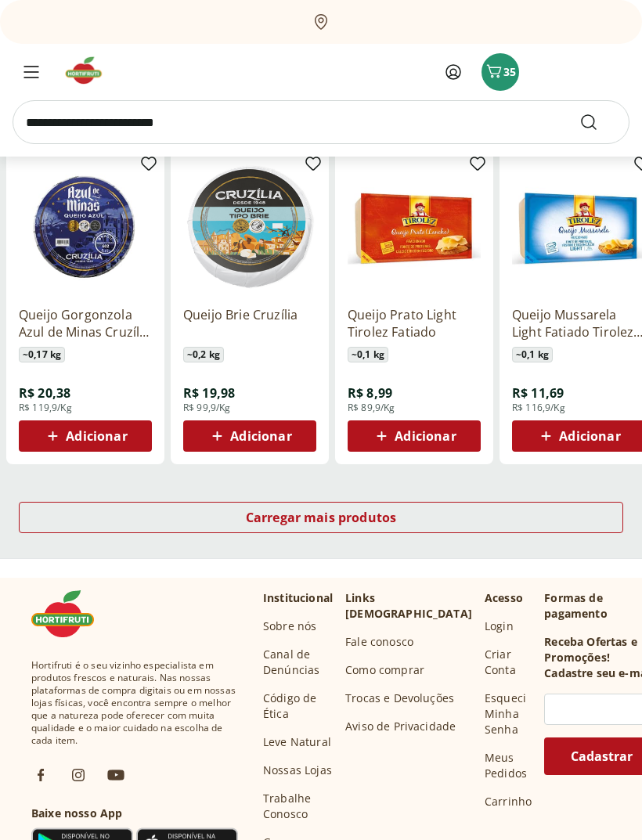  I want to click on img: fb, so click(41, 775).